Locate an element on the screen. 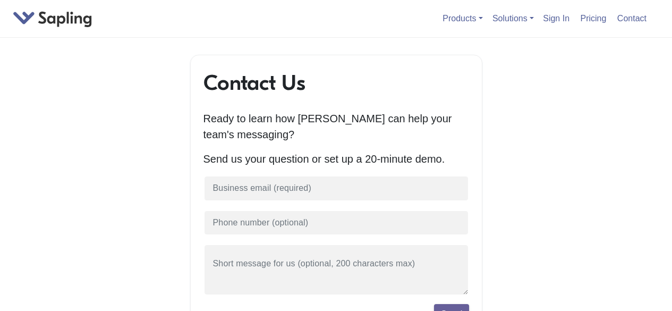 The height and width of the screenshot is (311, 672). input: Phone number (optional) is located at coordinates (336, 223).